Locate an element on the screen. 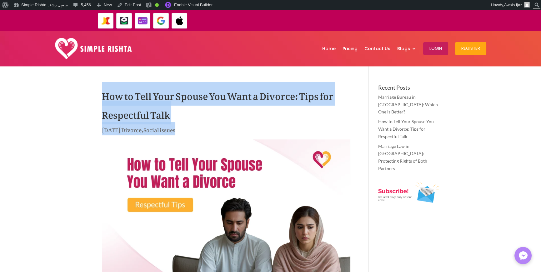 Image resolution: width=541 pixels, height=272 pixels. h4: Recent Posts is located at coordinates (409, 89).